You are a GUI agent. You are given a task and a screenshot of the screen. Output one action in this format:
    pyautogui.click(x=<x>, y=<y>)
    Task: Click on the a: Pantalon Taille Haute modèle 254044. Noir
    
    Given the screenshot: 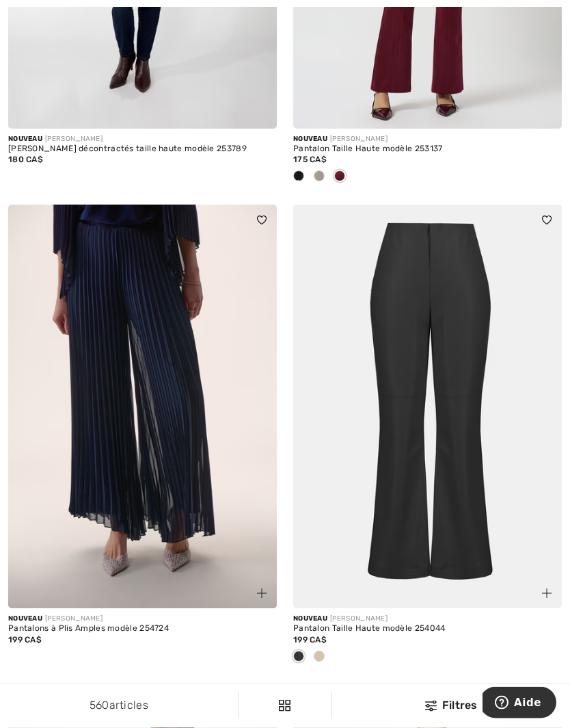 What is the action you would take?
    pyautogui.click(x=427, y=407)
    